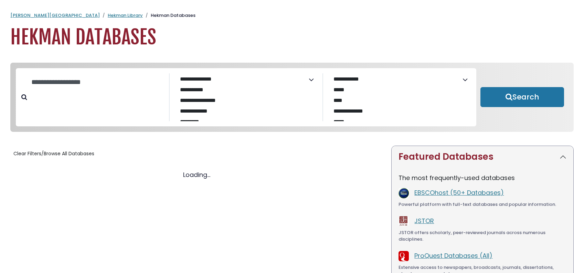  Describe the element at coordinates (125, 15) in the screenshot. I see `a: Hekman Library` at that location.